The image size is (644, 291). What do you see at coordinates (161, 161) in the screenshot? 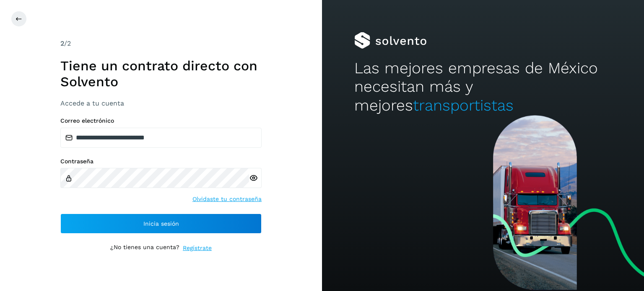
I see `label: Contraseña` at bounding box center [161, 161].